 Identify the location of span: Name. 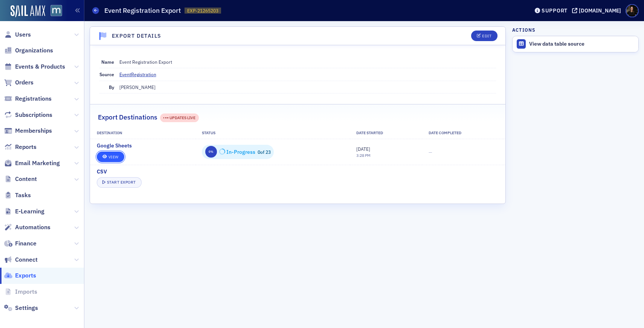
(108, 62).